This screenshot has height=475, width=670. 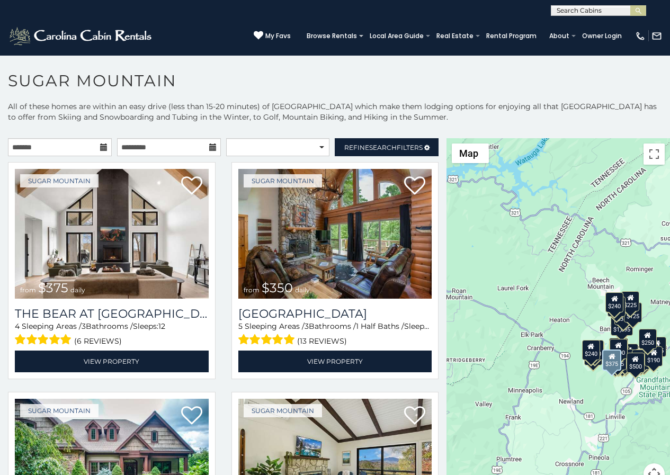 What do you see at coordinates (621, 325) in the screenshot?
I see `div: $1,095` at bounding box center [621, 325].